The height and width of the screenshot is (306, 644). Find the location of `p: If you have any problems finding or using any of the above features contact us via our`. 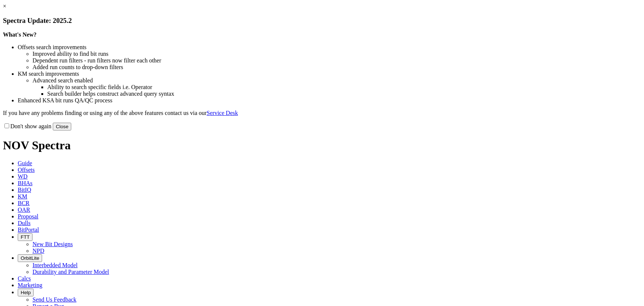

p: If you have any problems finding or using any of the above features contact us via our is located at coordinates (322, 113).